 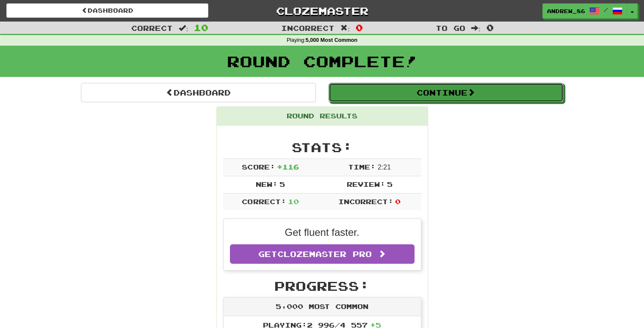 I want to click on div: 5,000 Most Common, so click(x=322, y=307).